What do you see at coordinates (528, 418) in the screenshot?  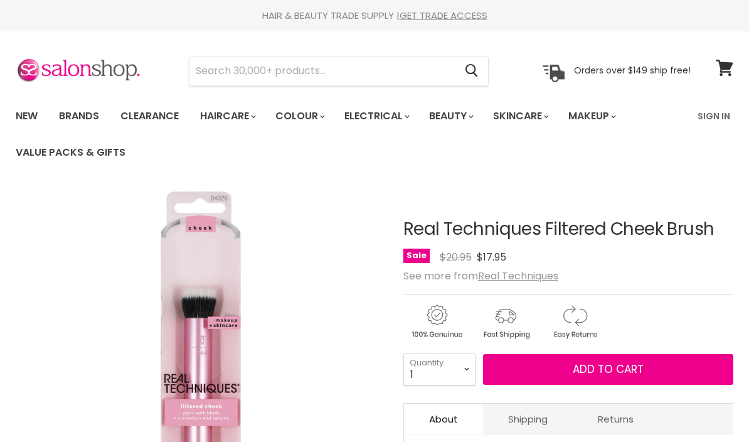 I see `a: Shipping` at bounding box center [528, 418].